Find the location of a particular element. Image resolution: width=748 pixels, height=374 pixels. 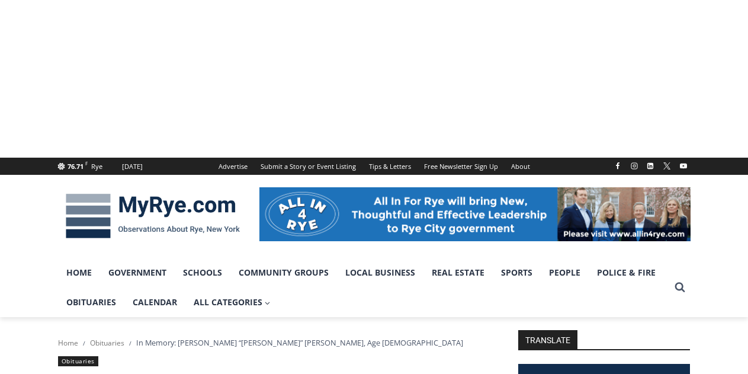

a: YouTube is located at coordinates (684, 166).